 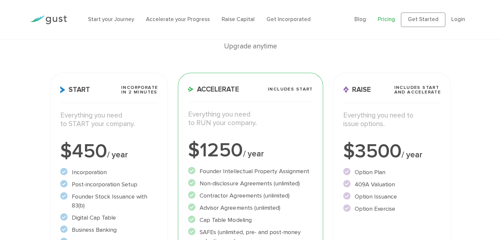 I want to click on a: Login, so click(x=458, y=19).